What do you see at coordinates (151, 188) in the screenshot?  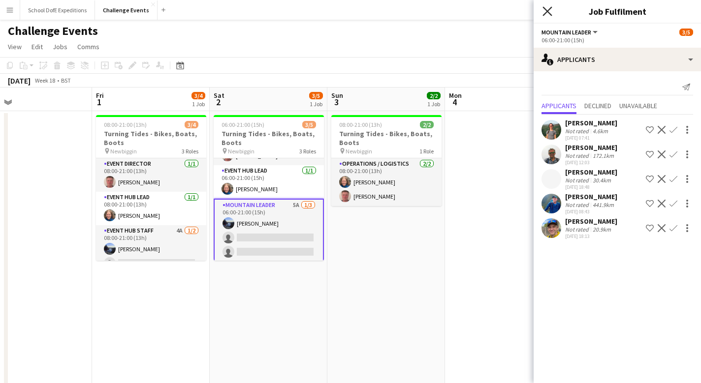 I see `div: 08:00-21:00 (13h)3/4Turning Tides - Bikes, Boats, Boots Newbiggin3 RolesEvent Director1/108:00-21...` at bounding box center [151, 188].